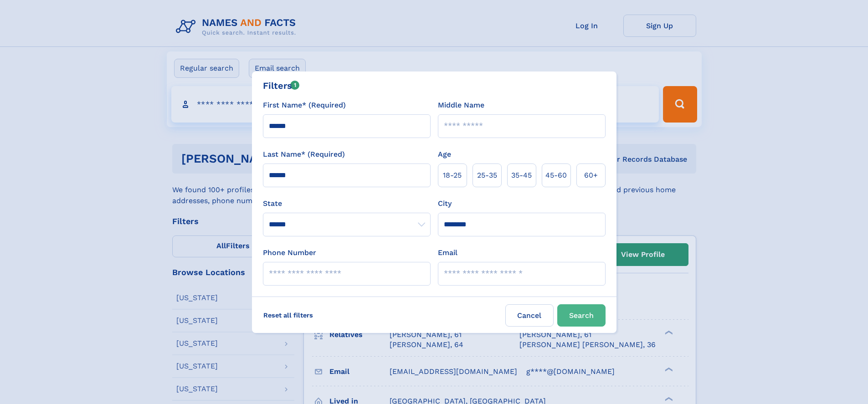  Describe the element at coordinates (304, 105) in the screenshot. I see `label: First Name* (Required)` at that location.